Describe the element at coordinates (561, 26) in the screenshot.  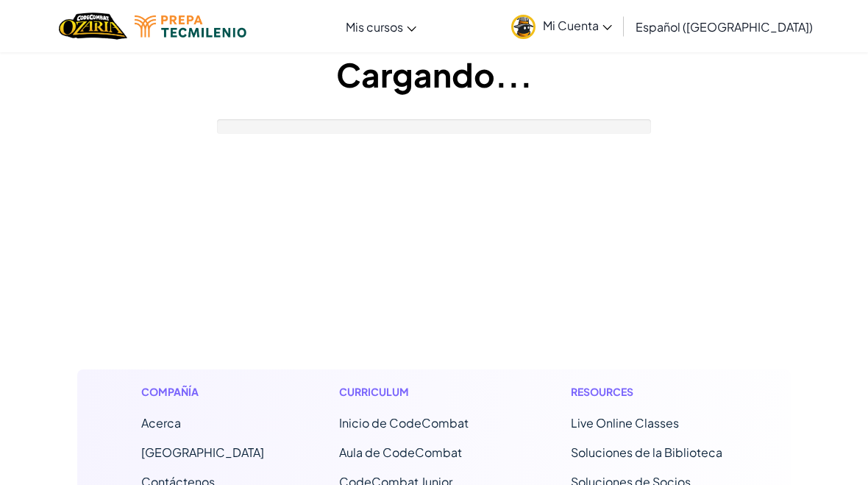
I see `a: Mi Cuenta` at that location.